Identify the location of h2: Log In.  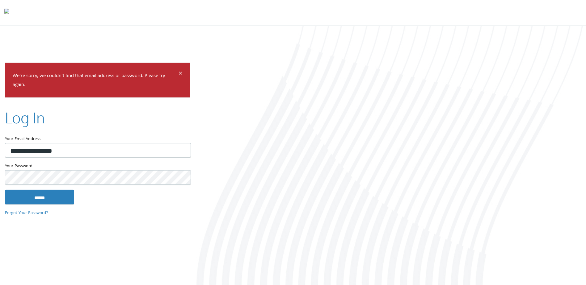
(25, 117).